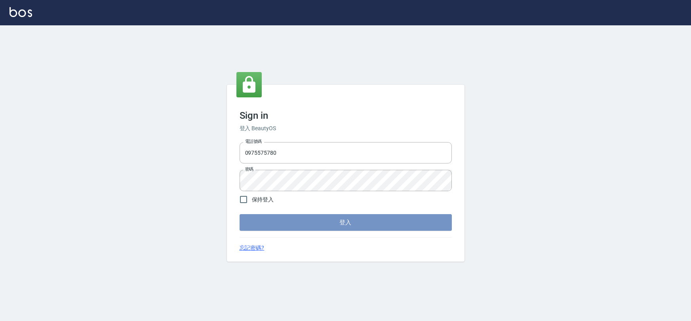 This screenshot has width=691, height=321. Describe the element at coordinates (21, 12) in the screenshot. I see `img: Logo` at that location.